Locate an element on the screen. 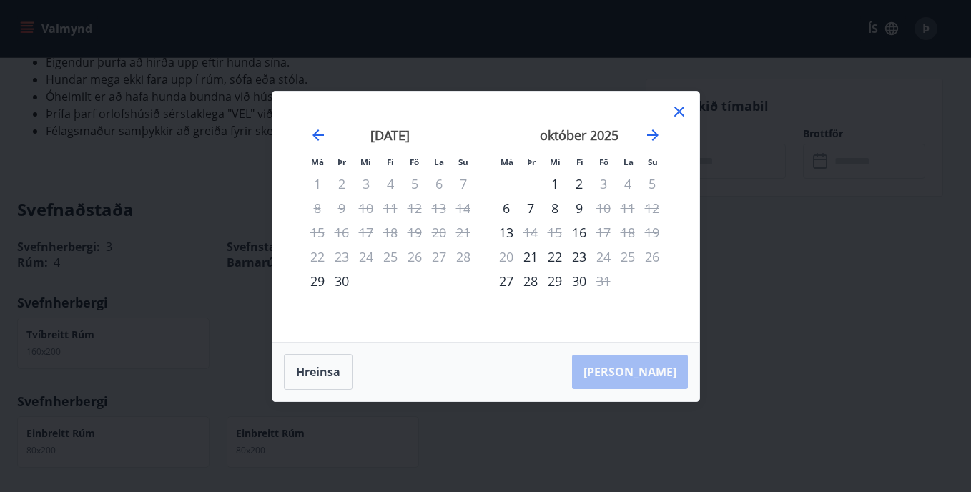  td: Not available. laugardagur, 4. október 2025 is located at coordinates (628, 184).